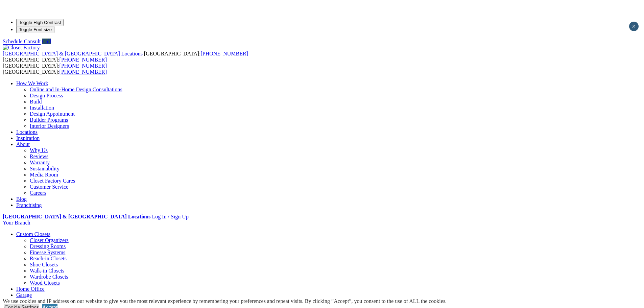 Image resolution: width=644 pixels, height=308 pixels. What do you see at coordinates (36, 30) in the screenshot?
I see `button: Toggle Font size` at bounding box center [36, 30].